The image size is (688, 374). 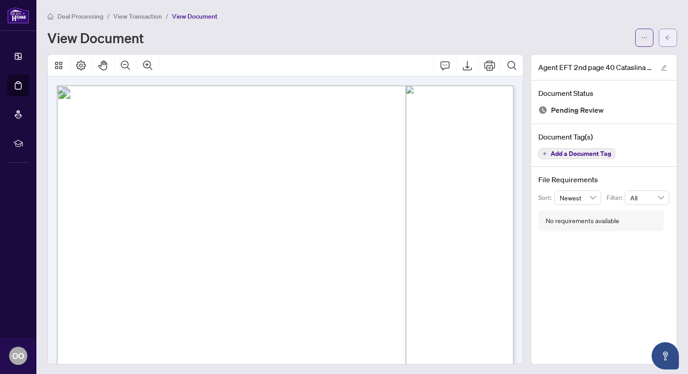 I want to click on button: Add a Document Tag, so click(x=576, y=154).